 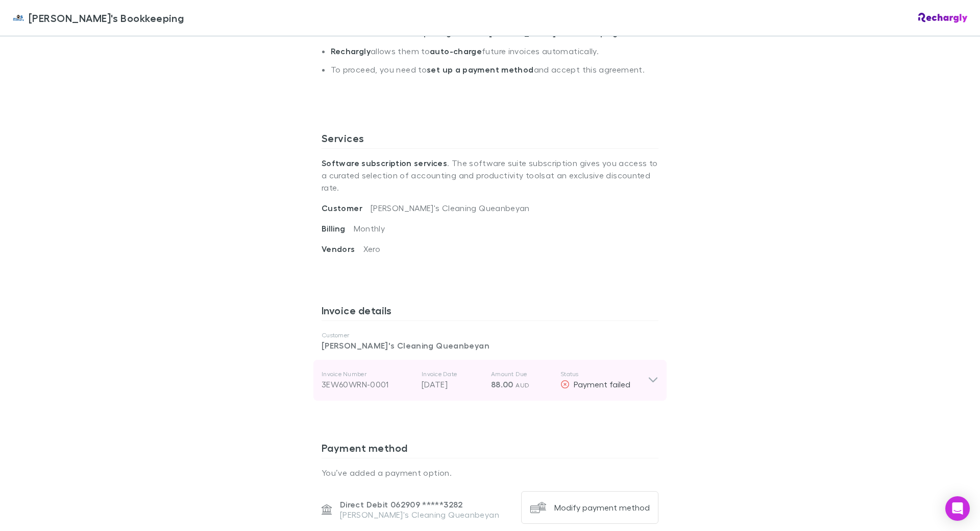 I want to click on button: Modify payment method, so click(x=589, y=507).